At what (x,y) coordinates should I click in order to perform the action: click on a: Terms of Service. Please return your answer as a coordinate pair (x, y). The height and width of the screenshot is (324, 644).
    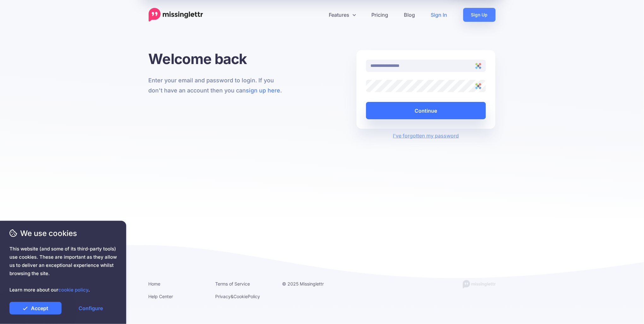
    Looking at the image, I should click on (233, 284).